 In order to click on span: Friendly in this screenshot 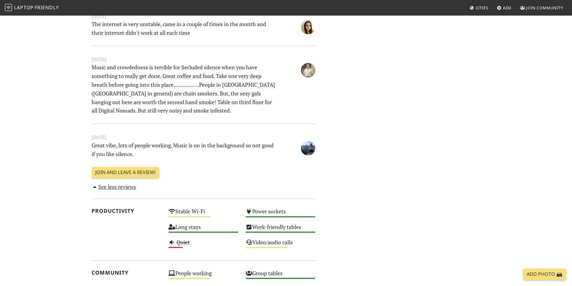, I will do `click(47, 8)`.